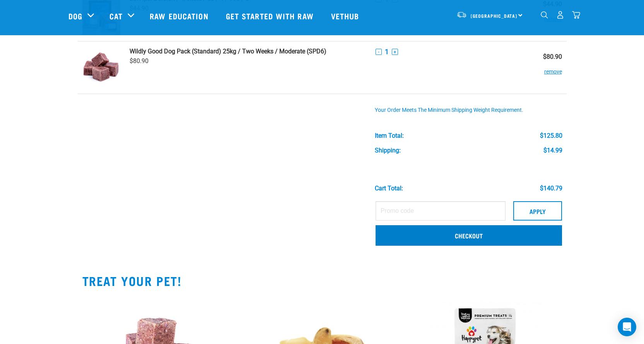 This screenshot has width=644, height=344. I want to click on div: $140.79, so click(551, 188).